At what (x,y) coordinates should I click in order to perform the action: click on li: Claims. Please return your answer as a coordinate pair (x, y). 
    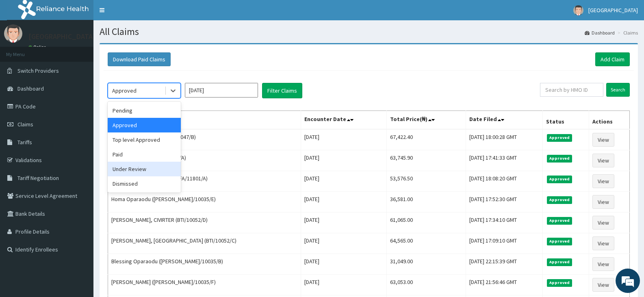
    Looking at the image, I should click on (627, 32).